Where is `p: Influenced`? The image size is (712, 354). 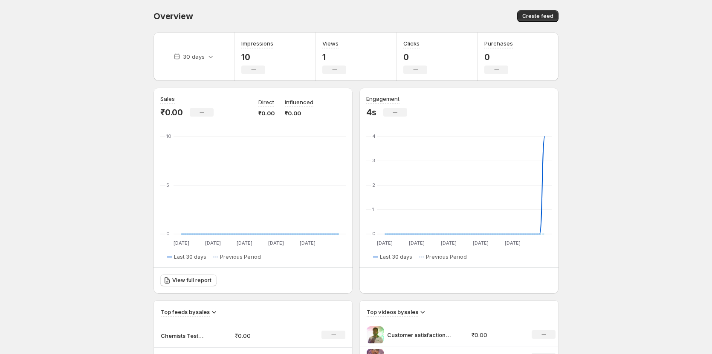 p: Influenced is located at coordinates (299, 102).